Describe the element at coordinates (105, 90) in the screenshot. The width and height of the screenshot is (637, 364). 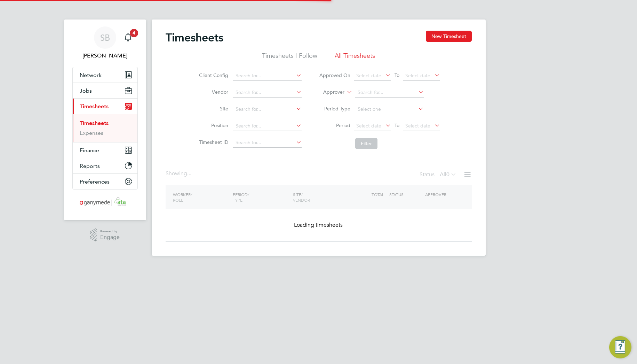
I see `button: Jobs` at that location.